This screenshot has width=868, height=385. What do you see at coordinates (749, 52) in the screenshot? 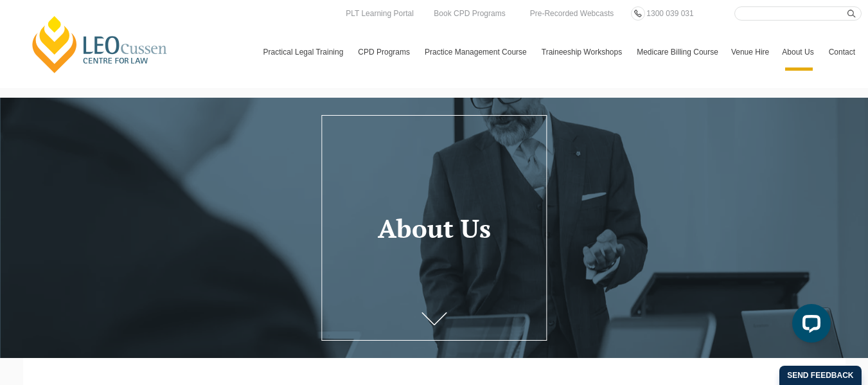
I see `a: Venue Hire` at bounding box center [749, 52].